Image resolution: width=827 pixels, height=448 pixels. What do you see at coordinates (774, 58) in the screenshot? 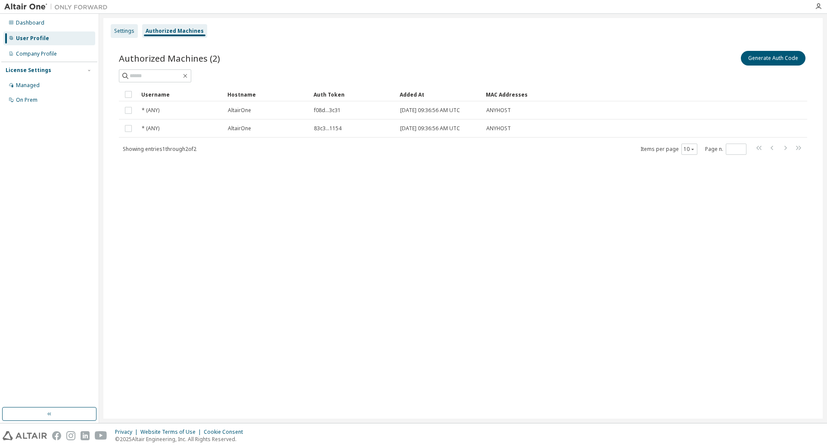
I see `button: Generate Auth Code` at bounding box center [774, 58].